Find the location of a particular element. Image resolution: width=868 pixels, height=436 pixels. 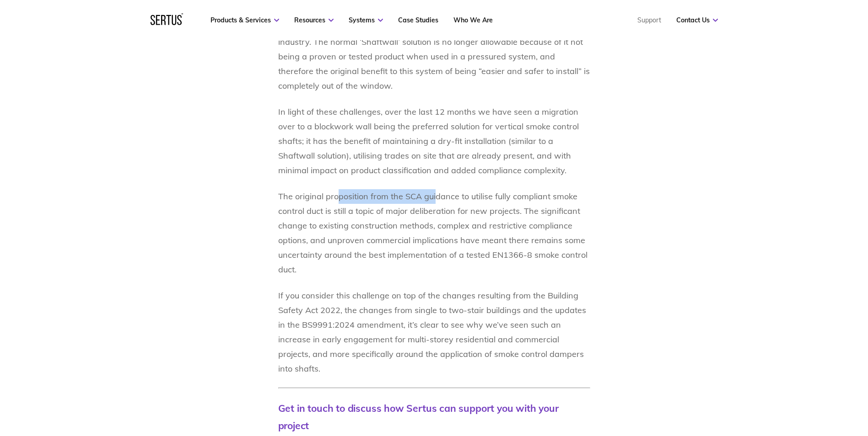

p: The original proposition from the SCA guidance to utilise fully compliant smoke control duct is s... is located at coordinates (434, 233).